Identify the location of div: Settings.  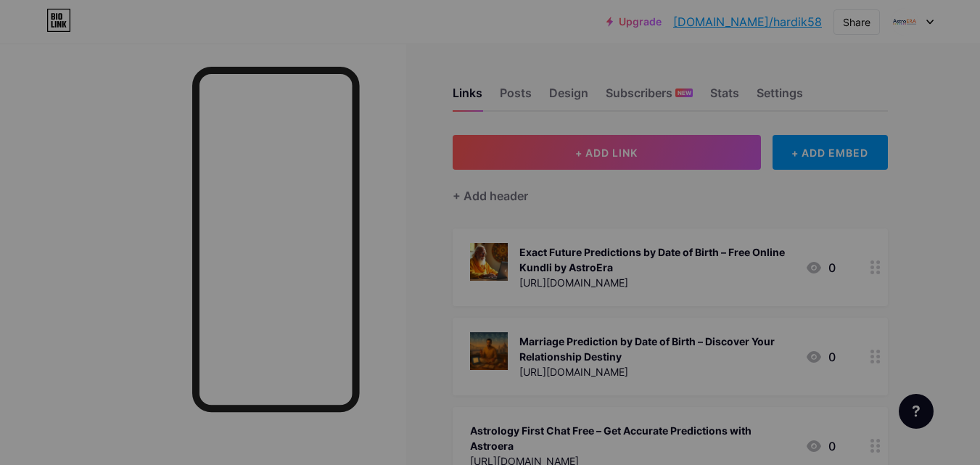
(780, 97).